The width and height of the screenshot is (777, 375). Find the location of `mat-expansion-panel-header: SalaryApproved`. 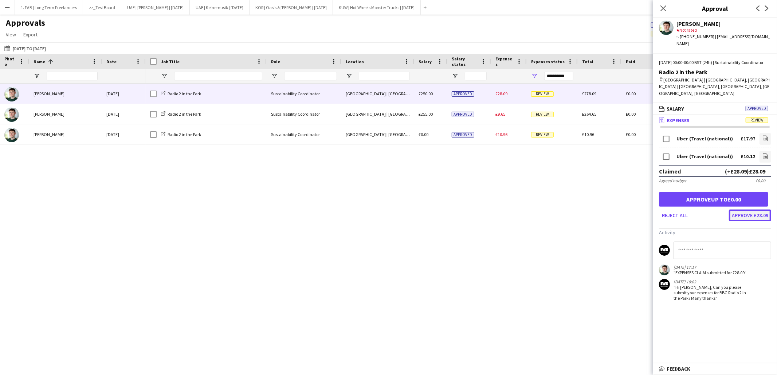

mat-expansion-panel-header: SalaryApproved is located at coordinates (715, 109).